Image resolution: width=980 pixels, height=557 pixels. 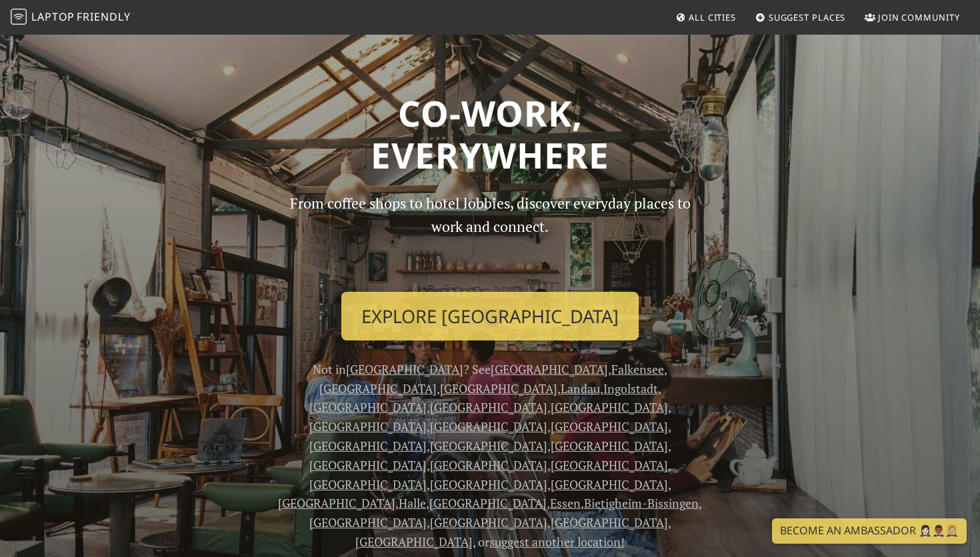 What do you see at coordinates (557, 542) in the screenshot?
I see `a: suggest another location!` at bounding box center [557, 542].